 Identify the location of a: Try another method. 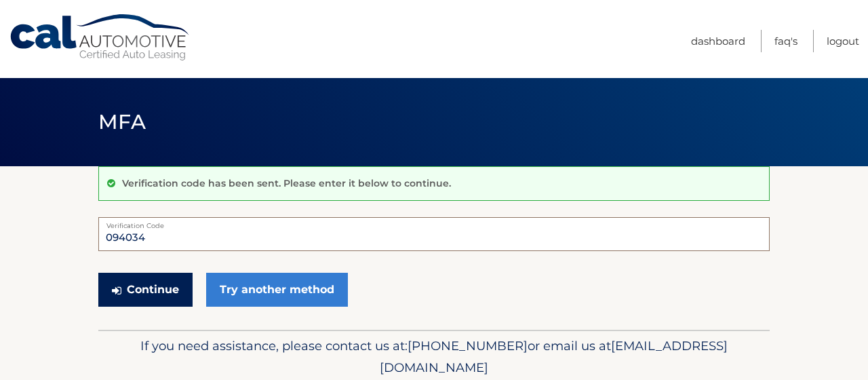
(277, 290).